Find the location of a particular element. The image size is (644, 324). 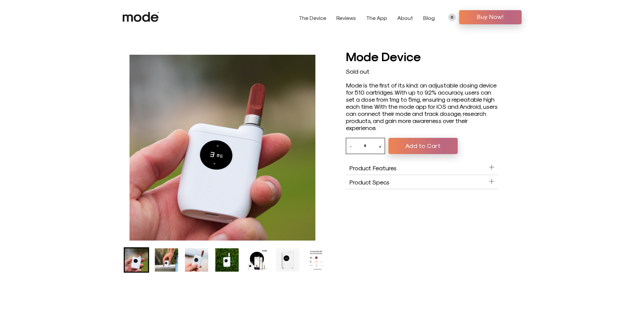

a: The Device is located at coordinates (312, 17).